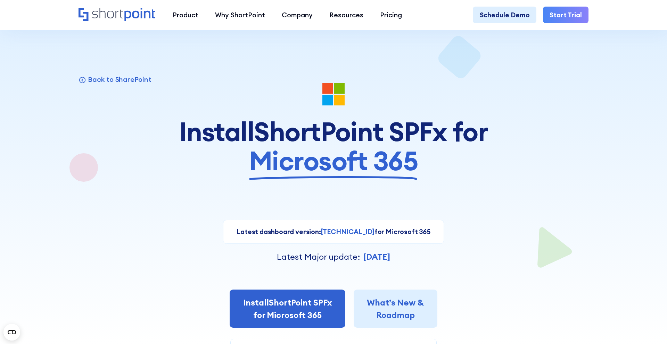 The height and width of the screenshot is (344, 667). I want to click on a: Home, so click(117, 15).